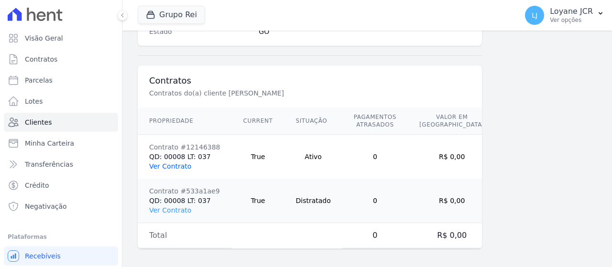 The image size is (612, 267). What do you see at coordinates (61, 59) in the screenshot?
I see `a: Contratos` at bounding box center [61, 59].